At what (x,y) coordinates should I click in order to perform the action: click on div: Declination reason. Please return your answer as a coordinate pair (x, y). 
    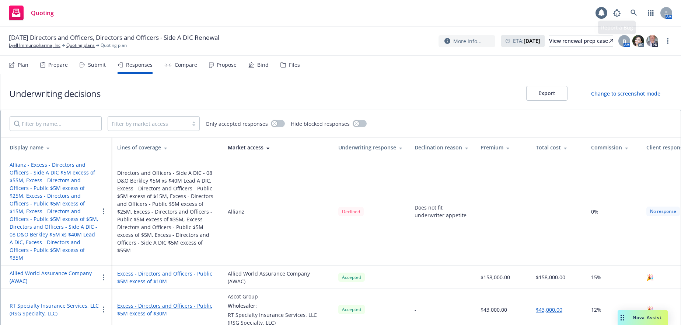
    Looking at the image, I should click on (442, 147).